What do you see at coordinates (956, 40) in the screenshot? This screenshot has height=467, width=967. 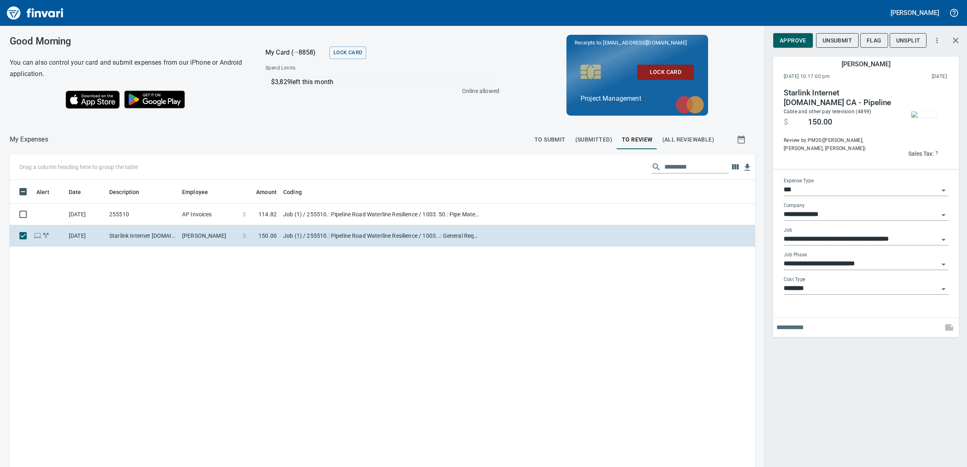 I see `button: Close transaction` at bounding box center [956, 40].